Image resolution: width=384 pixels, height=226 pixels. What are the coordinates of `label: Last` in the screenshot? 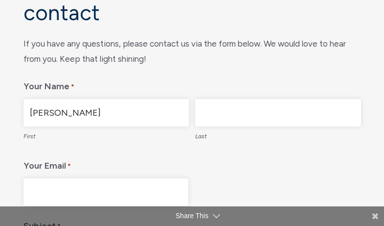 It's located at (278, 135).